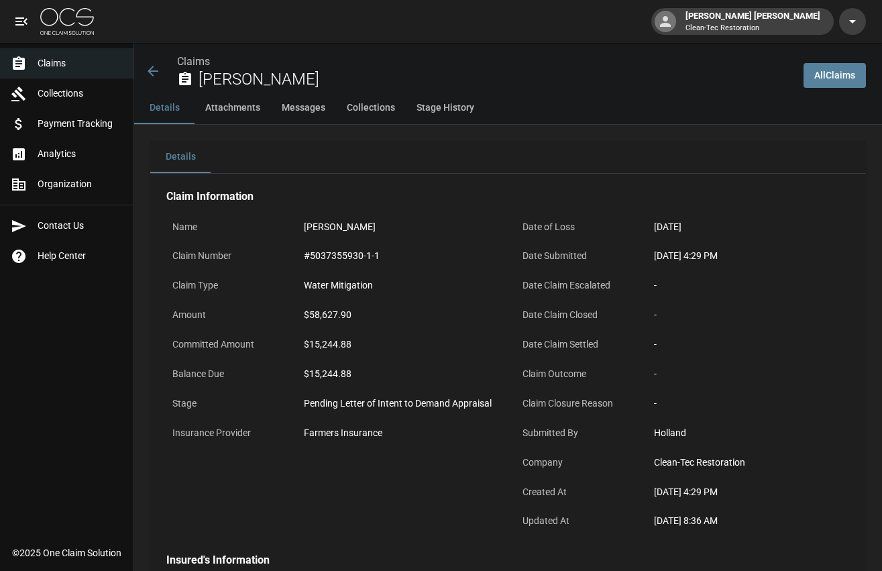  I want to click on p: Submitted By, so click(577, 433).